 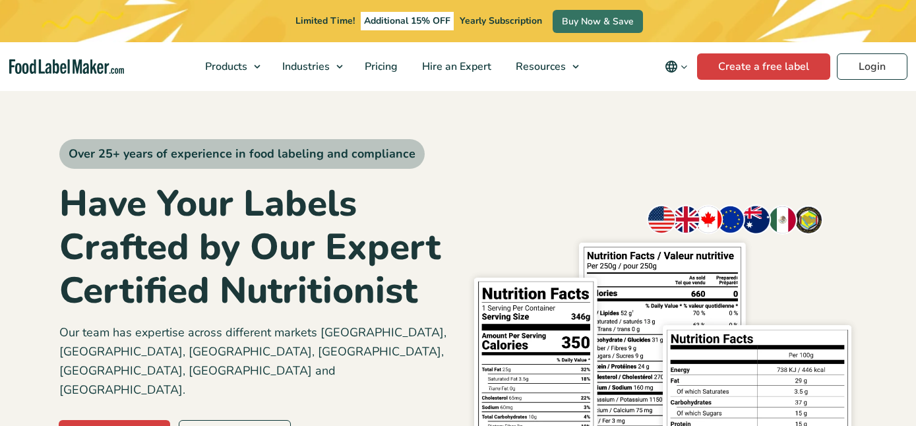 What do you see at coordinates (305, 67) in the screenshot?
I see `span: Industries` at bounding box center [305, 67].